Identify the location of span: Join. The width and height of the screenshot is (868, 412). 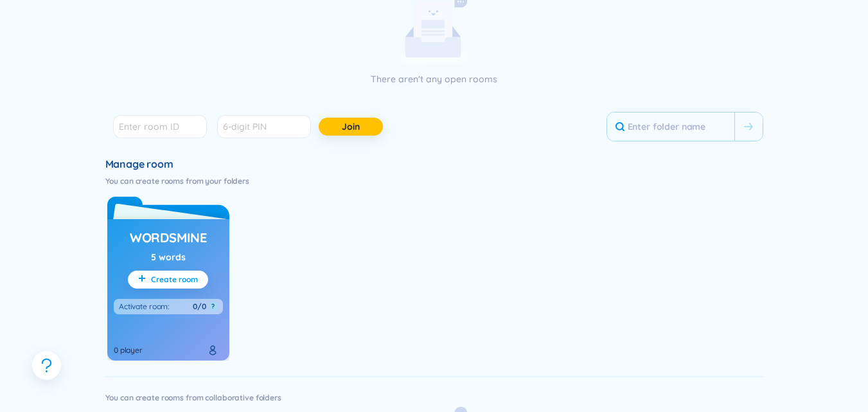
(350, 126).